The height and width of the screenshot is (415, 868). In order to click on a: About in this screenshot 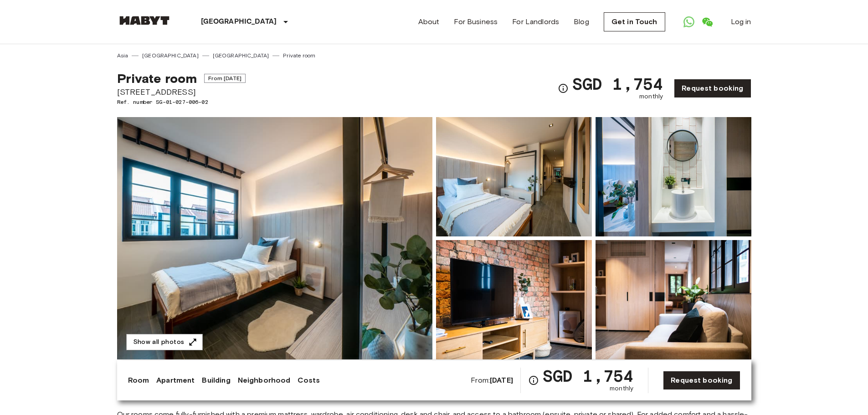, I will do `click(429, 22)`.